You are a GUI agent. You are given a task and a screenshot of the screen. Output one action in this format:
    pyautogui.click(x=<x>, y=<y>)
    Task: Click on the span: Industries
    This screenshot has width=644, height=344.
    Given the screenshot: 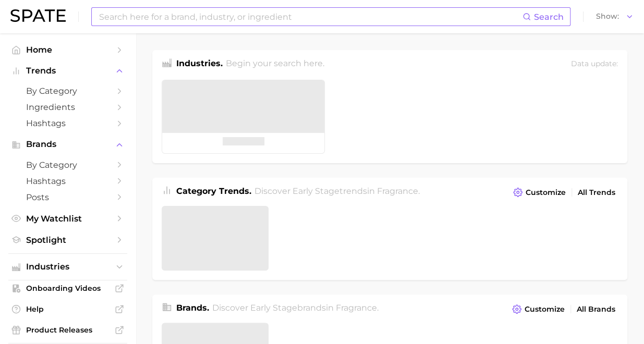 What is the action you would take?
    pyautogui.click(x=67, y=267)
    